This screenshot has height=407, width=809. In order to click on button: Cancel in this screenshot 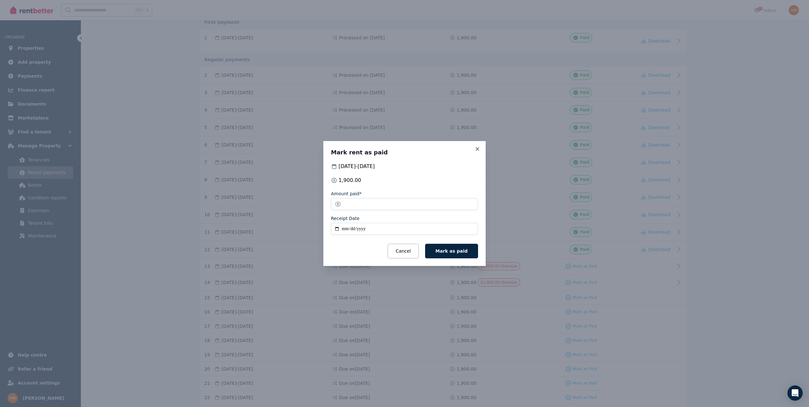, I will do `click(403, 251)`.